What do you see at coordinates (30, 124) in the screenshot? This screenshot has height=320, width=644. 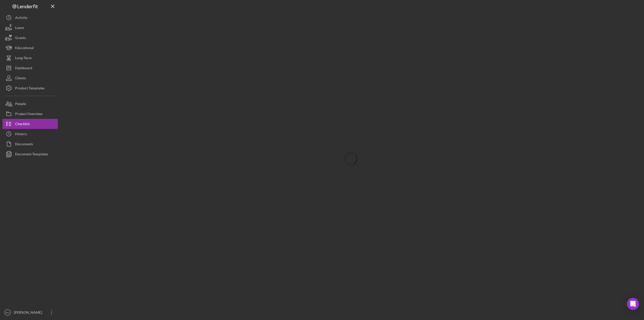 I see `button: Checklist` at bounding box center [30, 124].